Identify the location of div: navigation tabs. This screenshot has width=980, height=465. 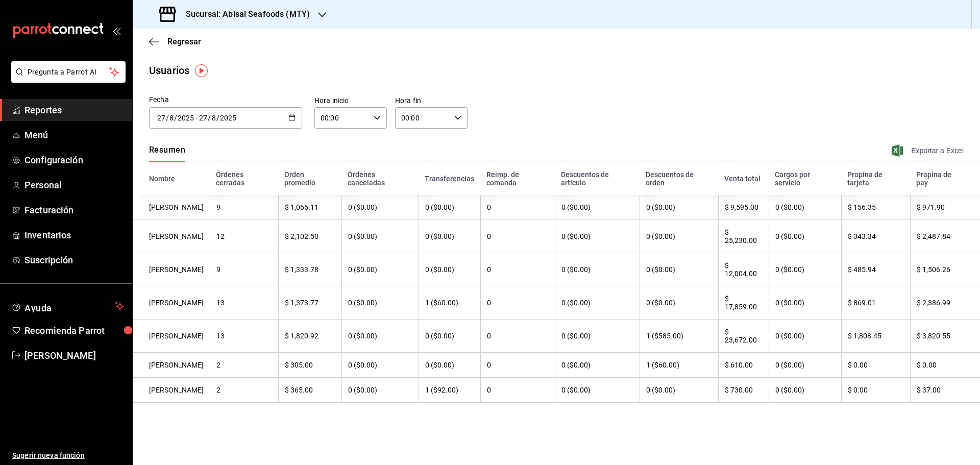
(167, 154).